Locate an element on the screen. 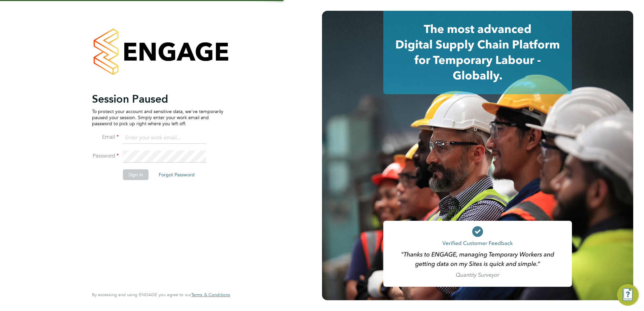  button: Sign In is located at coordinates (136, 175).